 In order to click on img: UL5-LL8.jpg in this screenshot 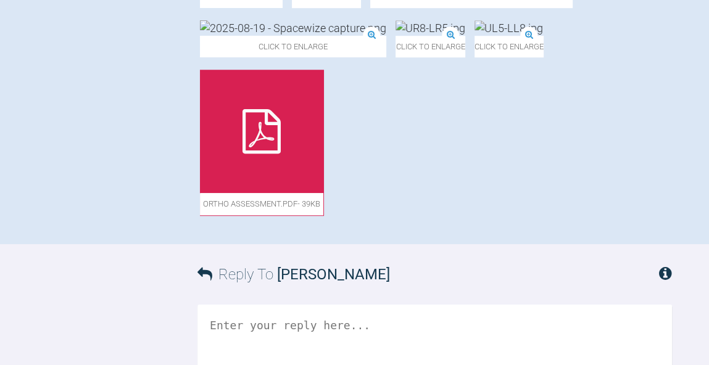, I will do `click(509, 28)`.